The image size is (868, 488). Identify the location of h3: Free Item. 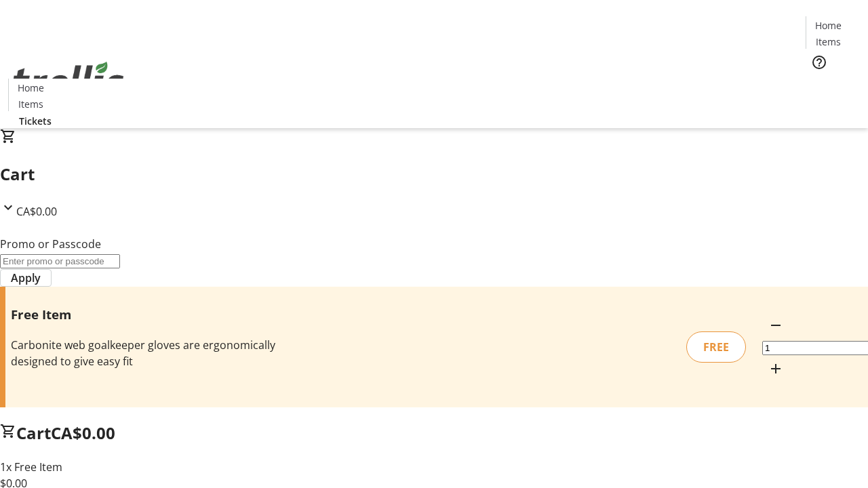
(159, 314).